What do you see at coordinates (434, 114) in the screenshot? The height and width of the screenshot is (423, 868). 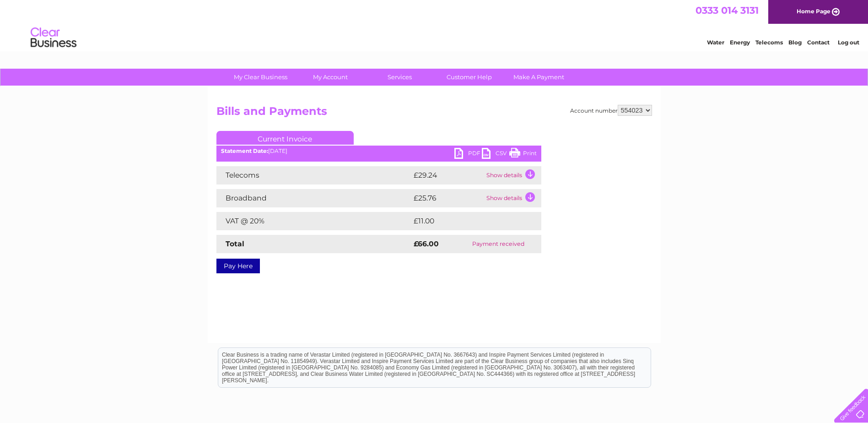 I see `h2: Bills and Payments` at bounding box center [434, 114].